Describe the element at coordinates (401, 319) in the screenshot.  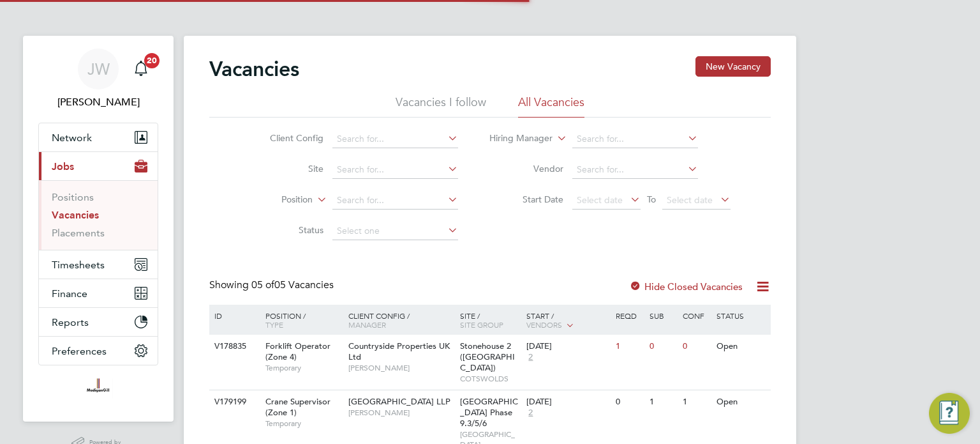
I see `div: Client Config /` at that location.